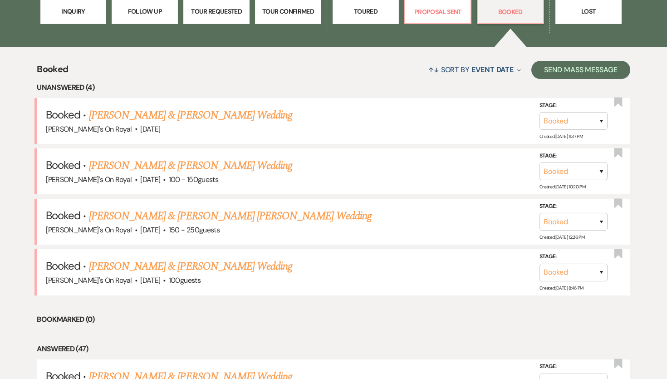  What do you see at coordinates (588, 11) in the screenshot?
I see `p: Lost` at bounding box center [588, 11].